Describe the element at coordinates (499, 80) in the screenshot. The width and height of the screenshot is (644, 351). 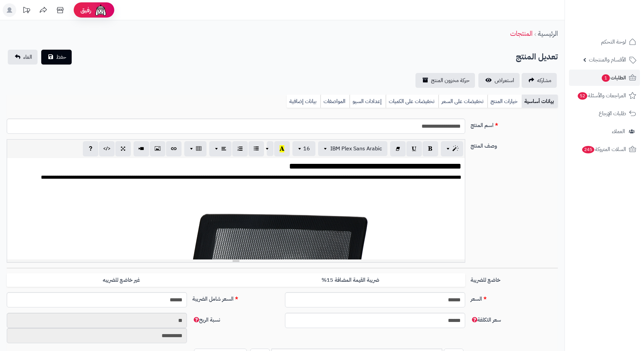
I see `a: استعراض` at that location.